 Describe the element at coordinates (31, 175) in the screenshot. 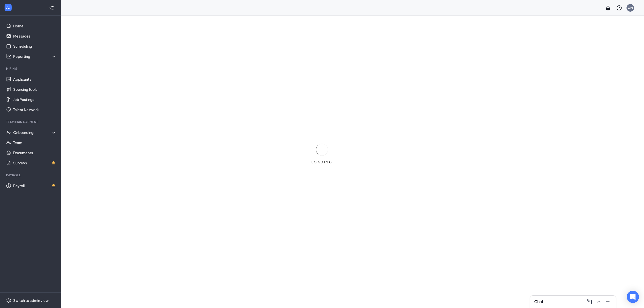

I see `div: Payroll` at that location.